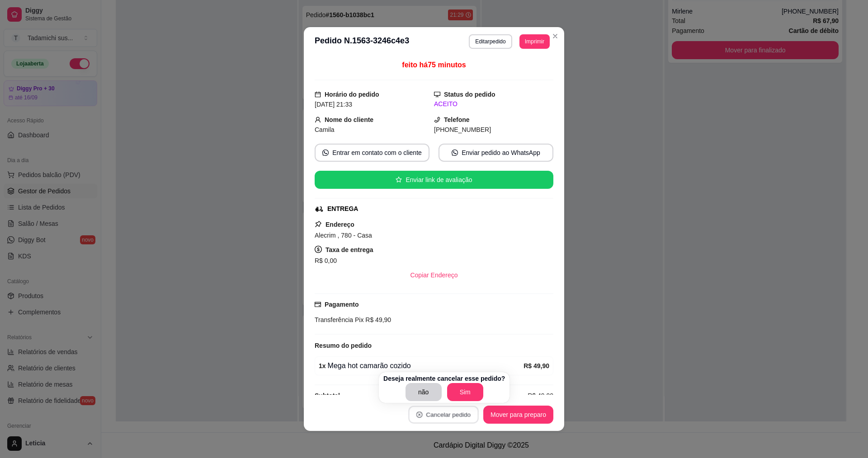  Describe the element at coordinates (326, 260) in the screenshot. I see `span: R$ 0,00` at that location.